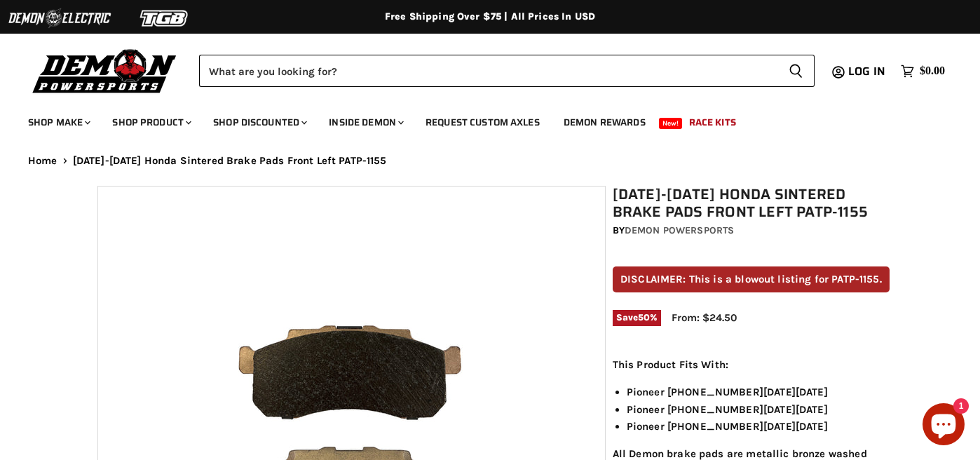 This screenshot has height=460, width=980. What do you see at coordinates (150, 122) in the screenshot?
I see `a: Shop Product` at bounding box center [150, 122].